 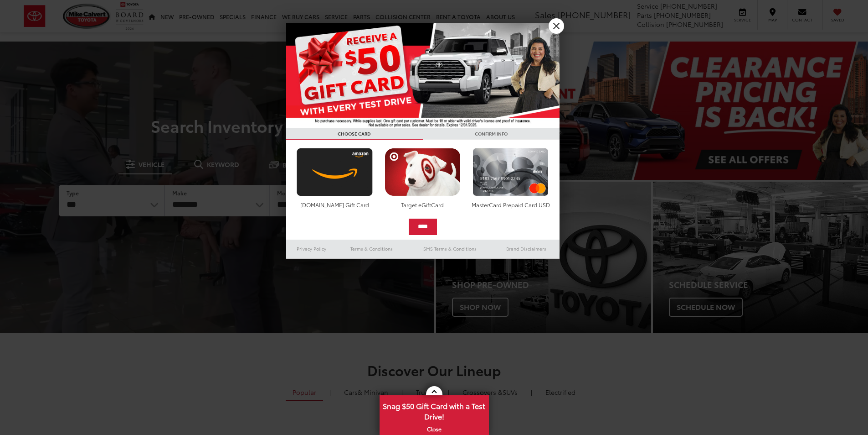 What do you see at coordinates (450, 249) in the screenshot?
I see `a: SMS Terms & Conditions` at bounding box center [450, 249].